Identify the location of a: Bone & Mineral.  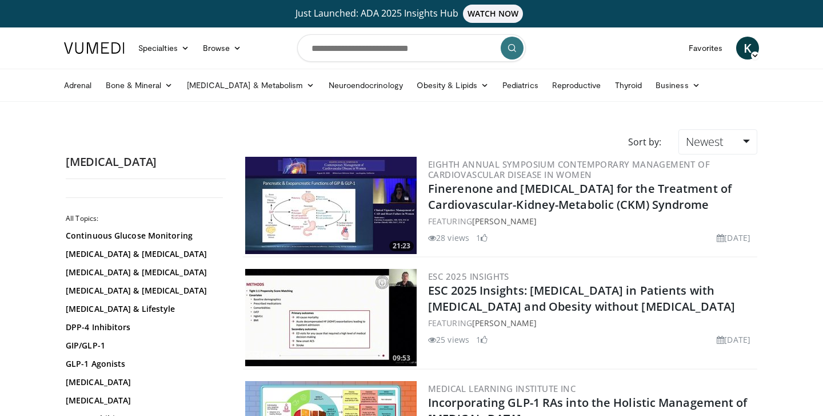
(139, 85).